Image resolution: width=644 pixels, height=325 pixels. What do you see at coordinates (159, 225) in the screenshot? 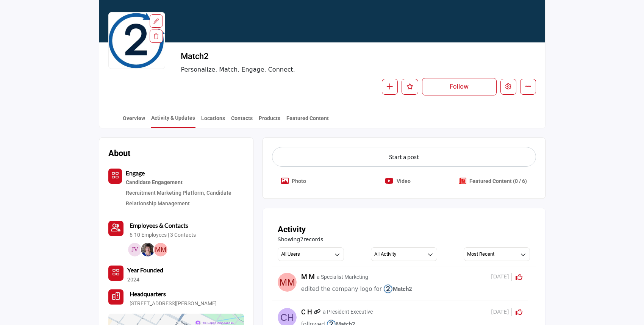
I see `b: Employees & Contacts` at bounding box center [159, 225].